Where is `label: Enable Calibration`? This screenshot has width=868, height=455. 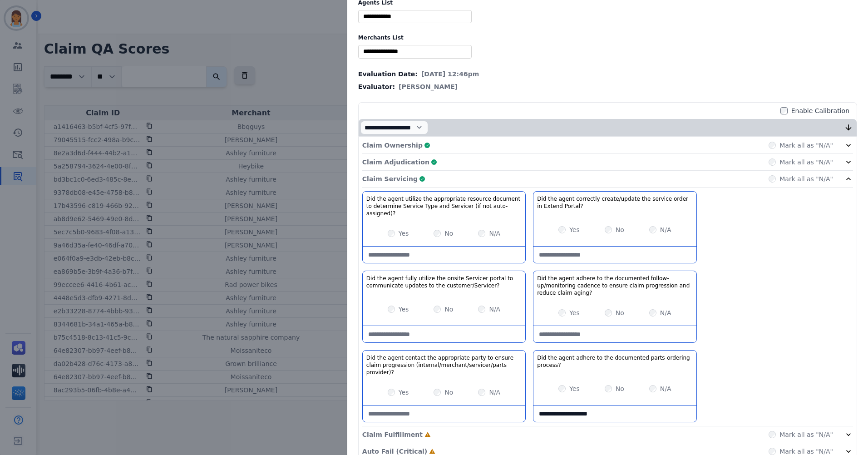
label: Enable Calibration is located at coordinates (821, 110).